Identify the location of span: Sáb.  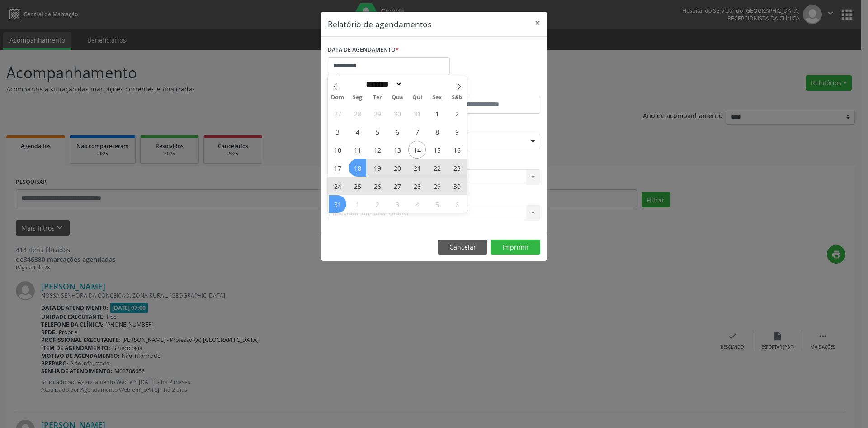
(457, 97).